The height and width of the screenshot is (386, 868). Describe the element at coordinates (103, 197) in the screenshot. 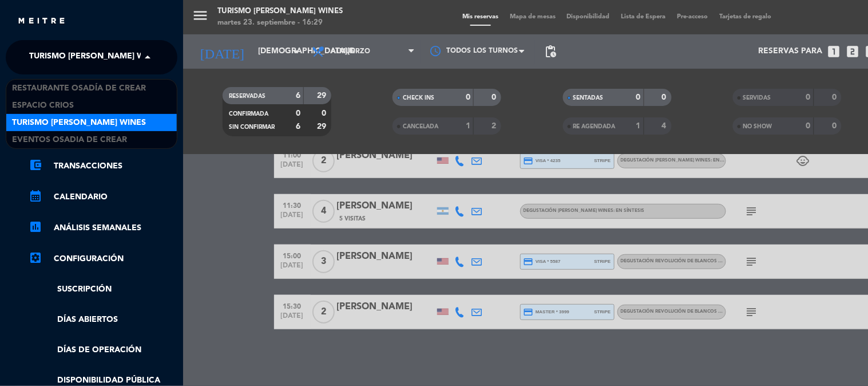

I see `a: calendar_monthCalendario` at that location.